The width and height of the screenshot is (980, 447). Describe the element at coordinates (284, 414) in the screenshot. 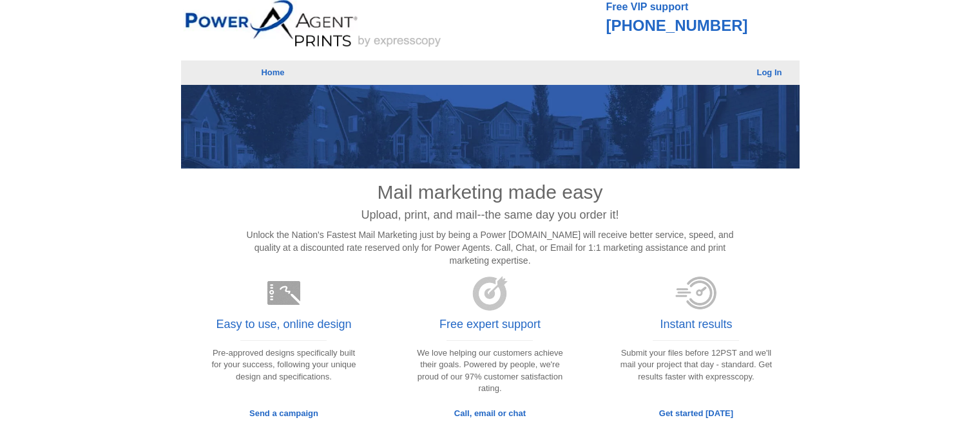

I see `a: Send a campaign` at that location.